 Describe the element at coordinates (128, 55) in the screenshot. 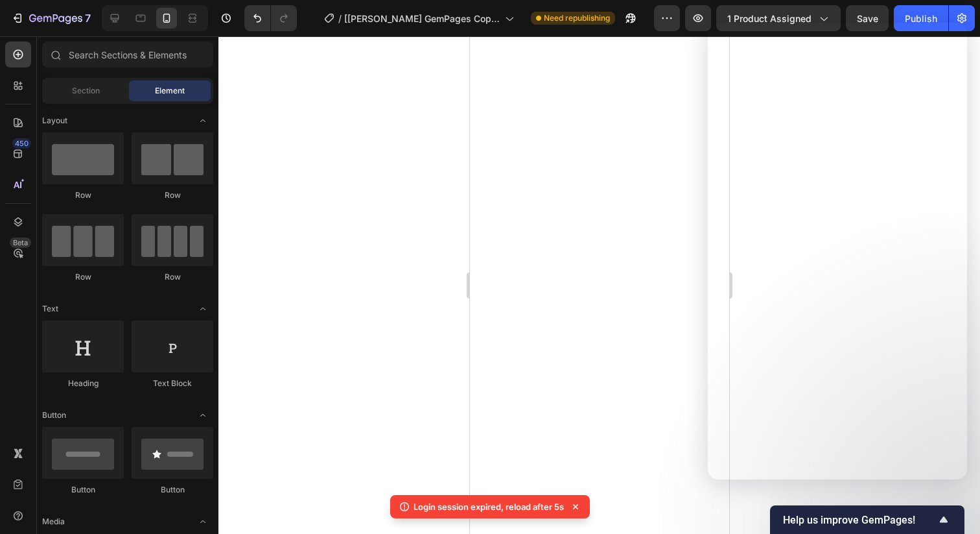

I see `input: Search Sections & Elements` at that location.